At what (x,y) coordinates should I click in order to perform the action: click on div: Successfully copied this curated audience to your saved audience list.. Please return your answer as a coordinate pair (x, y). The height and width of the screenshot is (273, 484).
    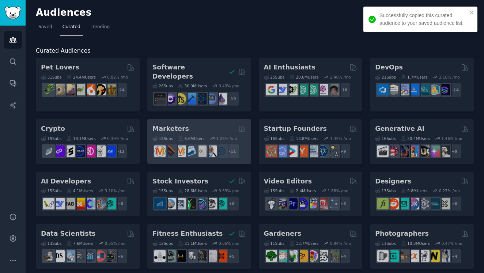
    Looking at the image, I should click on (423, 19).